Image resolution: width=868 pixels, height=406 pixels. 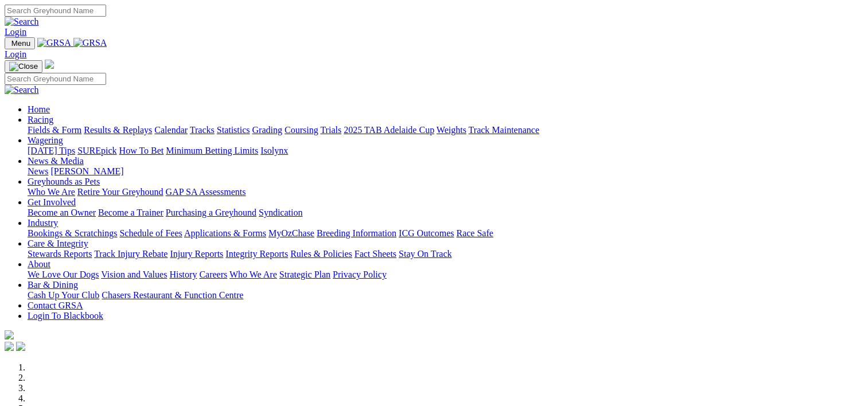 I want to click on a: Privacy Policy, so click(x=360, y=274).